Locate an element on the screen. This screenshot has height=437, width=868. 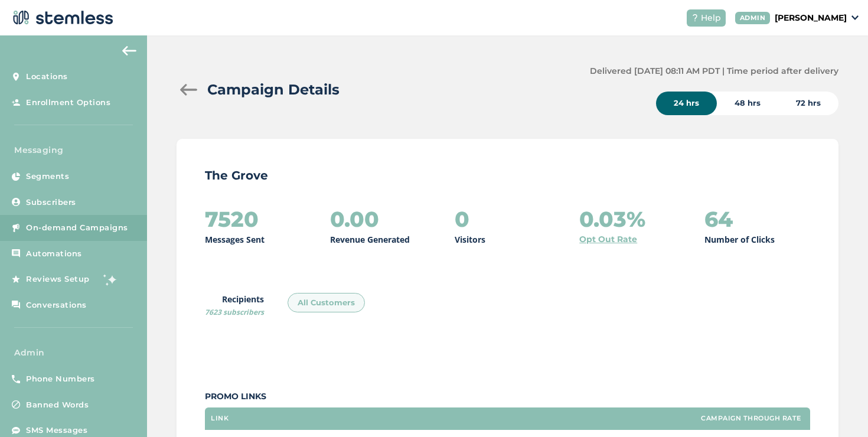
span: Banned Words is located at coordinates (57, 405).